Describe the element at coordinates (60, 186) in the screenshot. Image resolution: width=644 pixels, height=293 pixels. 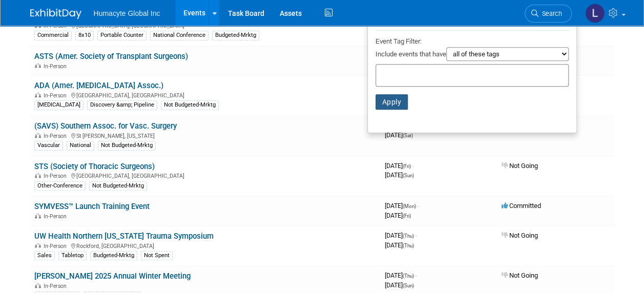
I see `div: Other-Conference` at that location.